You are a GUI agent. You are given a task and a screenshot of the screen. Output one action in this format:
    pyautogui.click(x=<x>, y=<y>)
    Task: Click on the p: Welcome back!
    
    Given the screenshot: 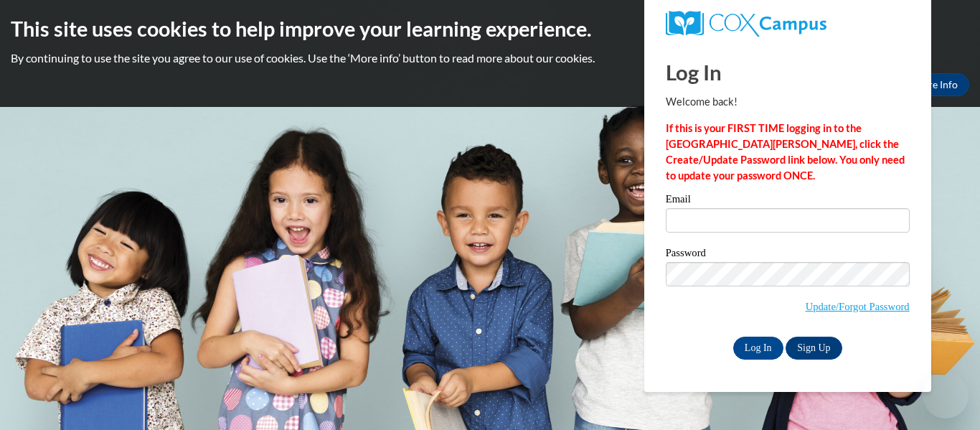 What is the action you would take?
    pyautogui.click(x=788, y=102)
    